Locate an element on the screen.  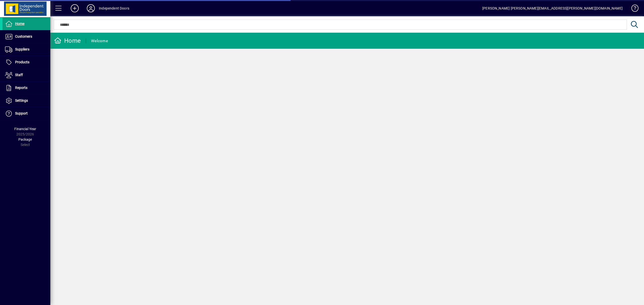
span: Reports is located at coordinates (21, 88).